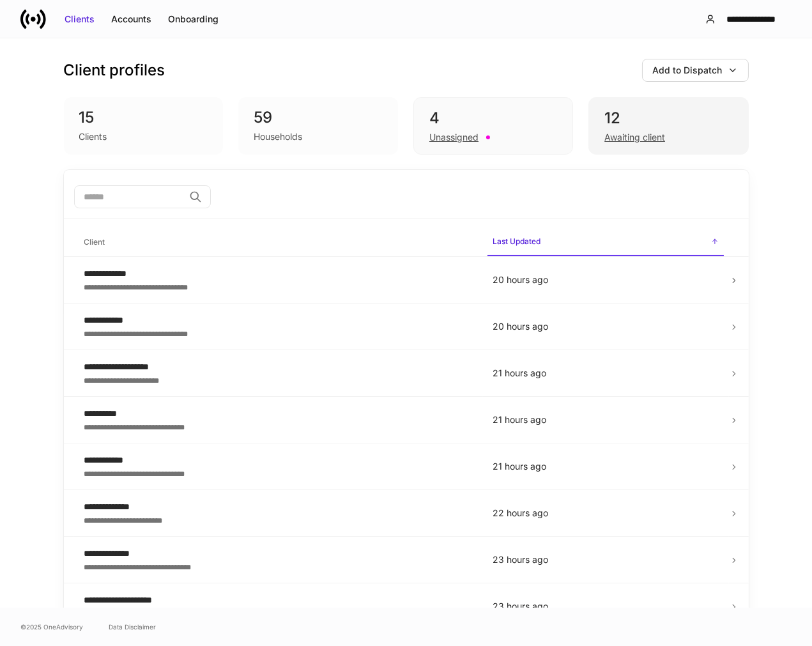 The image size is (812, 646). I want to click on p: 22 hours ago, so click(606, 513).